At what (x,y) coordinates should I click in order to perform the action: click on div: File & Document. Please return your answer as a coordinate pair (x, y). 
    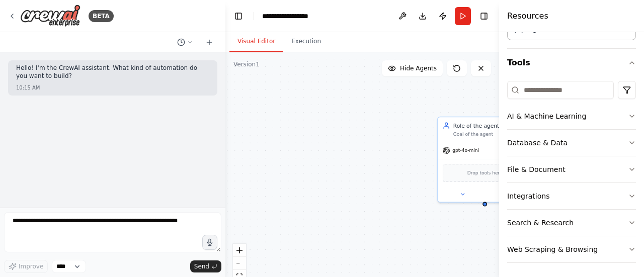
    Looking at the image, I should click on (536, 170).